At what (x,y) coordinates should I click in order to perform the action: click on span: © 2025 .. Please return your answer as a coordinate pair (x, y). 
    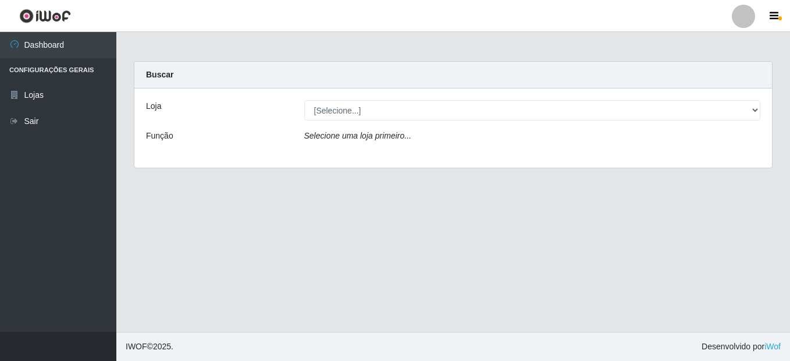
    Looking at the image, I should click on (150, 346).